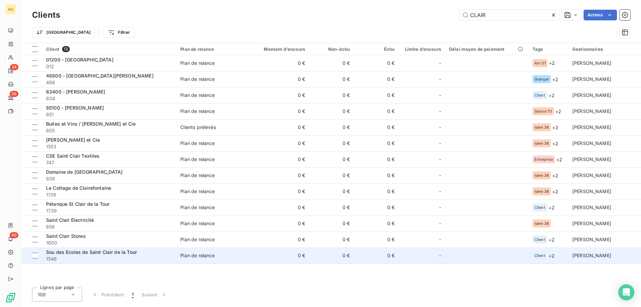 The width and height of the screenshot is (641, 307). I want to click on span: 747, so click(109, 163).